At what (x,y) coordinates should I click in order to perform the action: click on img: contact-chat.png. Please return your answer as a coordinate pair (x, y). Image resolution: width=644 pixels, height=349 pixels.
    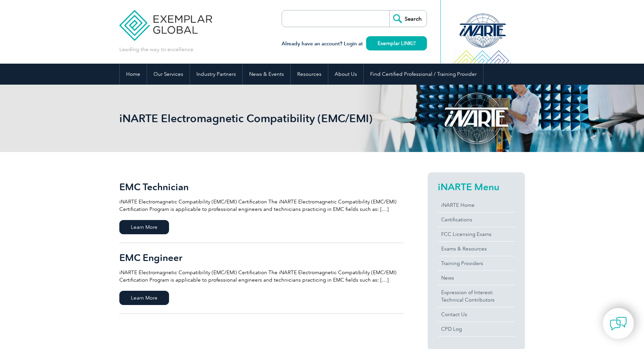
    Looking at the image, I should click on (618, 323).